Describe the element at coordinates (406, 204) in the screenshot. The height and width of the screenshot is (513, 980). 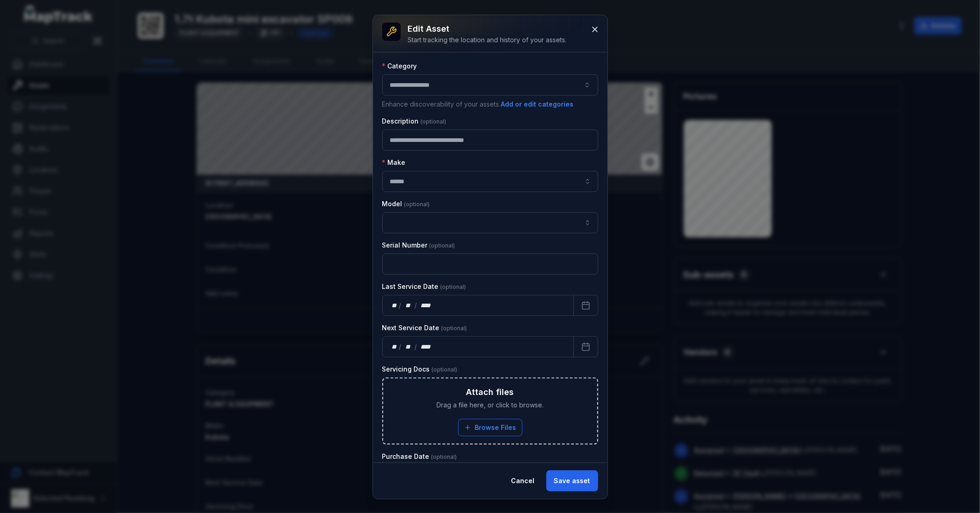
I see `label: Model` at that location.